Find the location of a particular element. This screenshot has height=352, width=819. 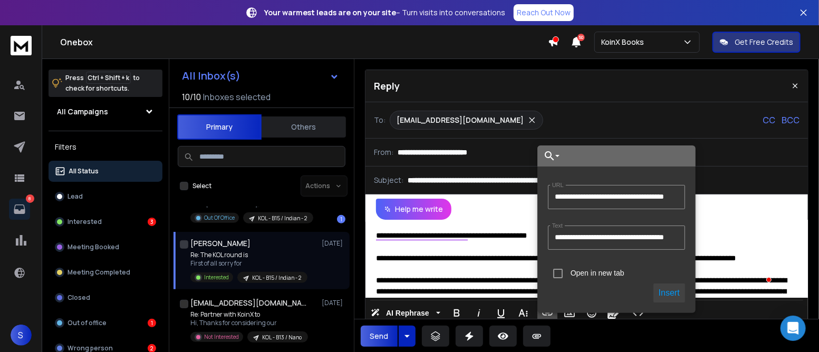

p: Re: The KOL round is is located at coordinates (249, 255).